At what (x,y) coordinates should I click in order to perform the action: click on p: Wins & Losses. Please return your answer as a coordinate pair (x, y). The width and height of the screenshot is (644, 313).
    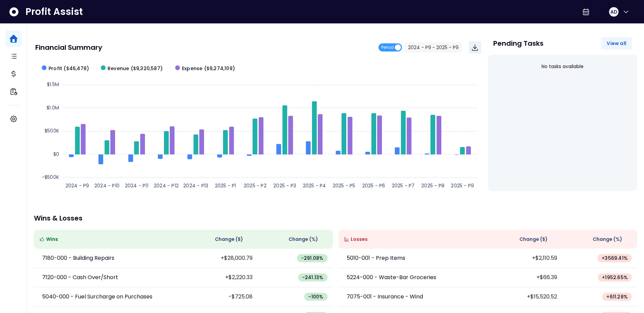
    Looking at the image, I should click on (335, 218).